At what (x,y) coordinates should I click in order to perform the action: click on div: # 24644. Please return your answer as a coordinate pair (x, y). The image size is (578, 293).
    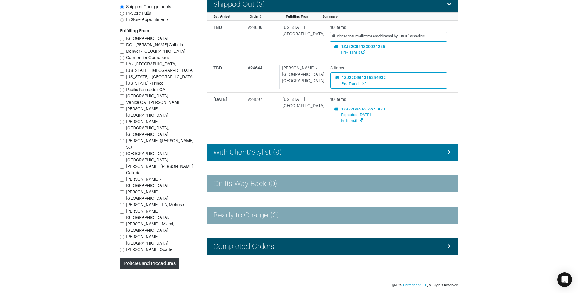
    Looking at the image, I should click on (261, 76).